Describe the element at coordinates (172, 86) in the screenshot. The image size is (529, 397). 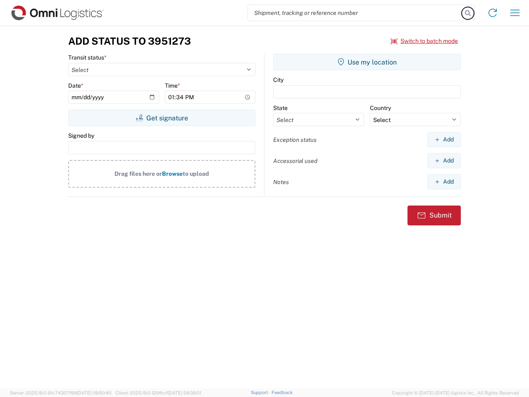
I see `label: Time` at that location.